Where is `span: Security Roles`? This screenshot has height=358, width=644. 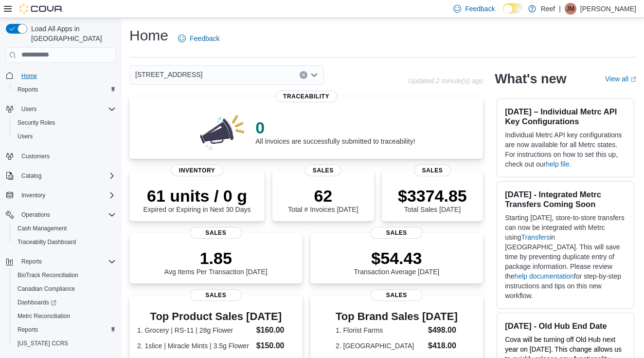 span: Security Roles is located at coordinates (64, 123).